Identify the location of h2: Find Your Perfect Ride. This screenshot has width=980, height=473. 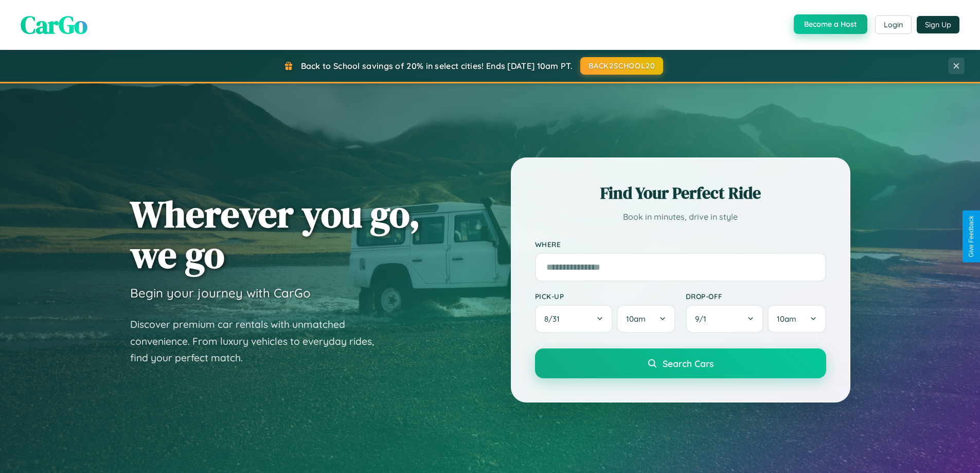
(680, 193).